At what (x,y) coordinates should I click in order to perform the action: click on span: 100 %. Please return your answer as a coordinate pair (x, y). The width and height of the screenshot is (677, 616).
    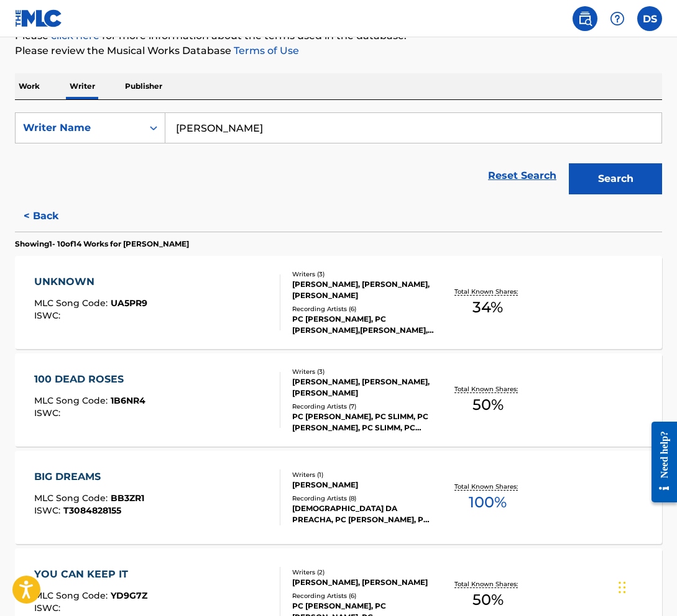
    Looking at the image, I should click on (488, 502).